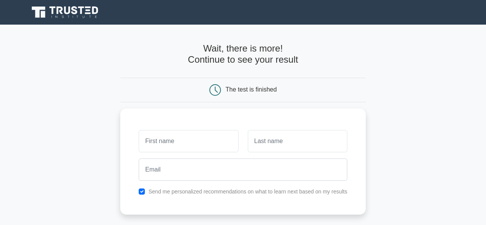  Describe the element at coordinates (243, 54) in the screenshot. I see `h4: Wait, there is more! Continue to see your result` at that location.